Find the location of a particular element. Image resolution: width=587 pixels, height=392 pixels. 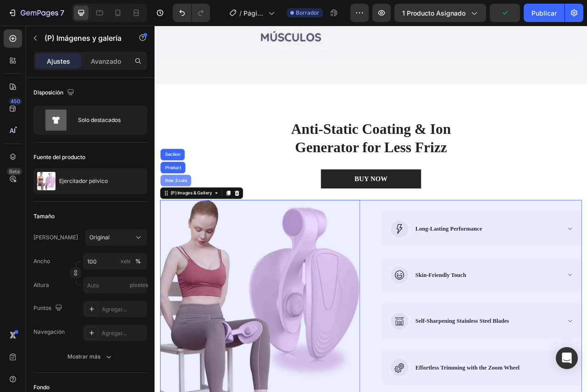

div: BUY NOW is located at coordinates (275, 195).